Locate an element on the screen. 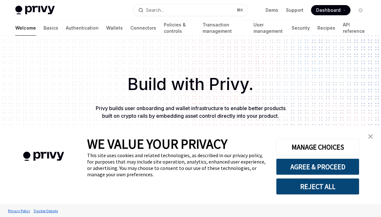  button: REJECT ALL is located at coordinates (317, 186).